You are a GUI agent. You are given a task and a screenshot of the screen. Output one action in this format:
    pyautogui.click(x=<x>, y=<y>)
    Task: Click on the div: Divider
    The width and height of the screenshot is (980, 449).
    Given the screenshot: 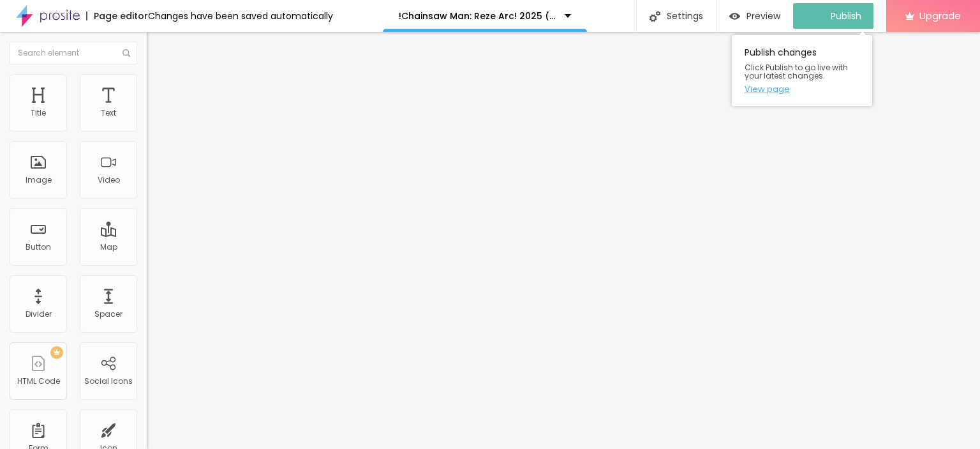 What is the action you would take?
    pyautogui.click(x=38, y=314)
    